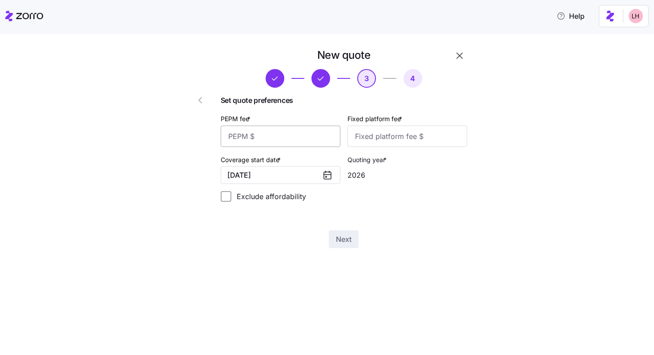 The height and width of the screenshot is (355, 654). What do you see at coordinates (636, 16) in the screenshot?
I see `img: 8ac9784bd0c5ae1e7e1202a2aac67deb` at bounding box center [636, 16].